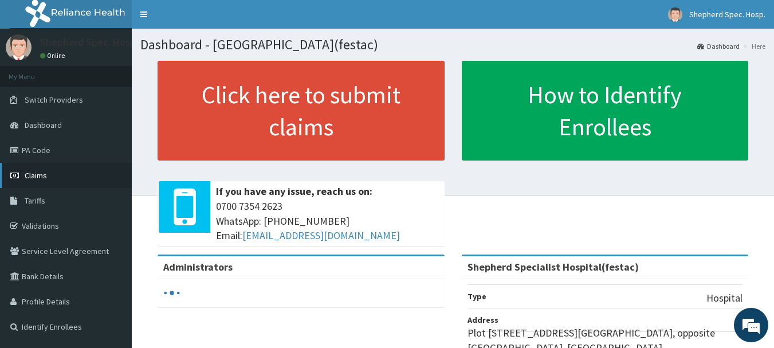  I want to click on b: Address, so click(483, 320).